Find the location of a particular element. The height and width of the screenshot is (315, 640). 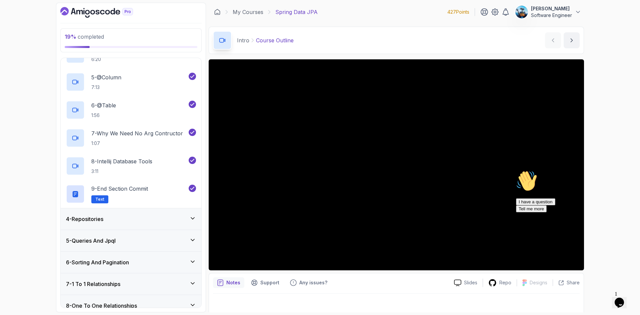

p: Any issues? is located at coordinates (314, 283).